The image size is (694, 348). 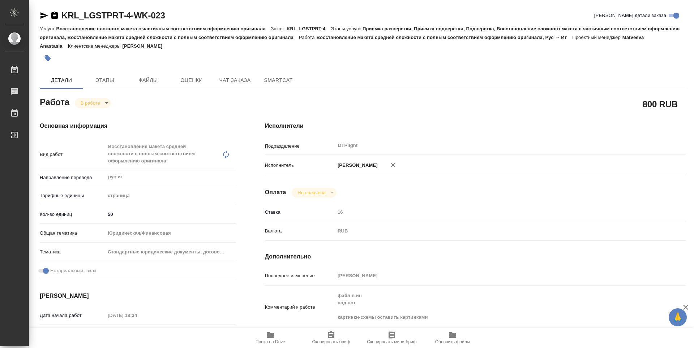 I want to click on p: Проектный менеджер, so click(x=597, y=37).